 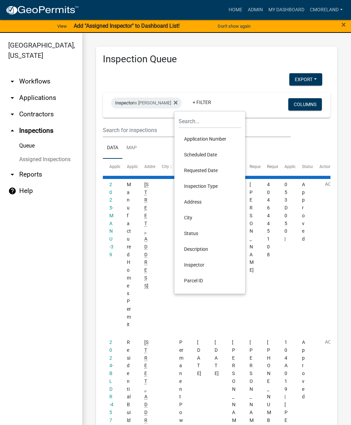 What do you see at coordinates (210, 121) in the screenshot?
I see `input: Search...` at bounding box center [210, 121].